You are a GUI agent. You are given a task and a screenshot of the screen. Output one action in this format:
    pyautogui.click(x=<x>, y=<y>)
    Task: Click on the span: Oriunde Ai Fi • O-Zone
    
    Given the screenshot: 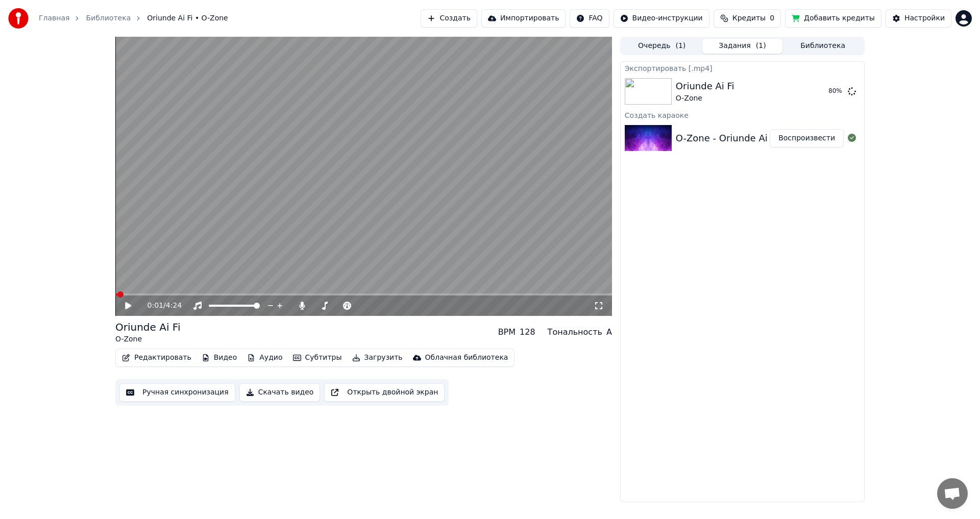 What is the action you would take?
    pyautogui.click(x=188, y=18)
    